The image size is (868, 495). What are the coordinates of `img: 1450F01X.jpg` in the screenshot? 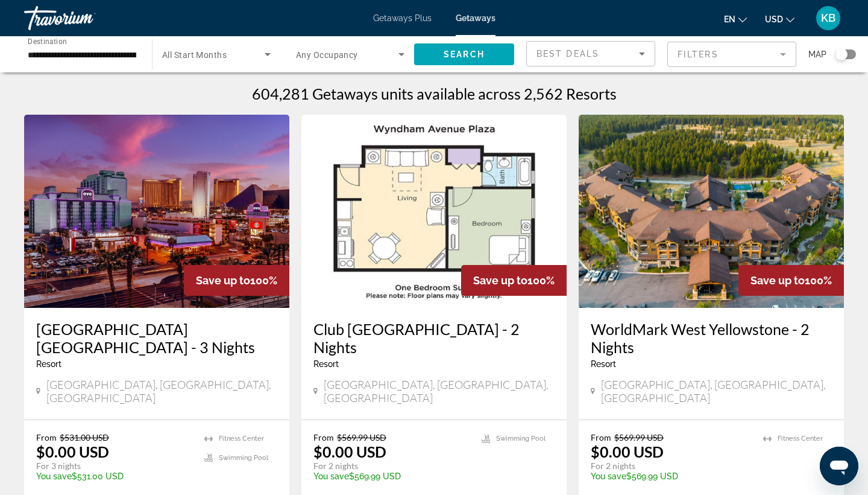 It's located at (434, 211).